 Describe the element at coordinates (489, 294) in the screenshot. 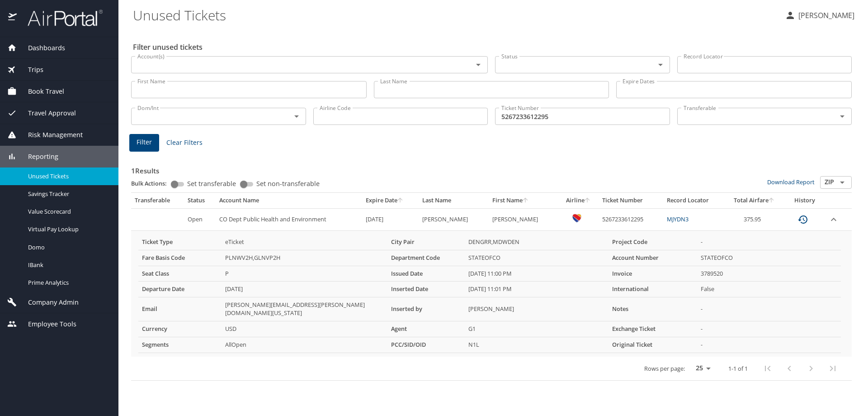

I see `table: more info about unused tickets` at that location.